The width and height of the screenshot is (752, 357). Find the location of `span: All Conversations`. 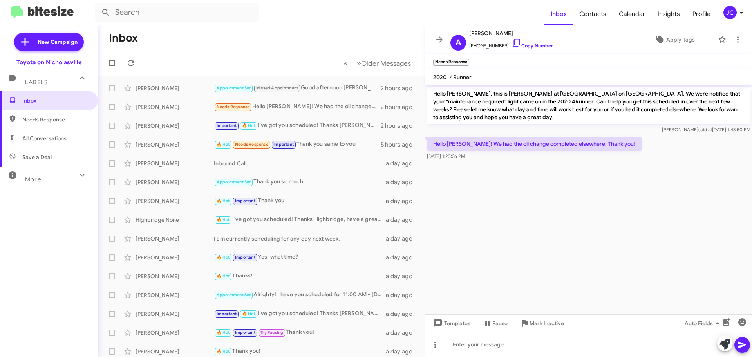

span: All Conversations is located at coordinates (44, 138).